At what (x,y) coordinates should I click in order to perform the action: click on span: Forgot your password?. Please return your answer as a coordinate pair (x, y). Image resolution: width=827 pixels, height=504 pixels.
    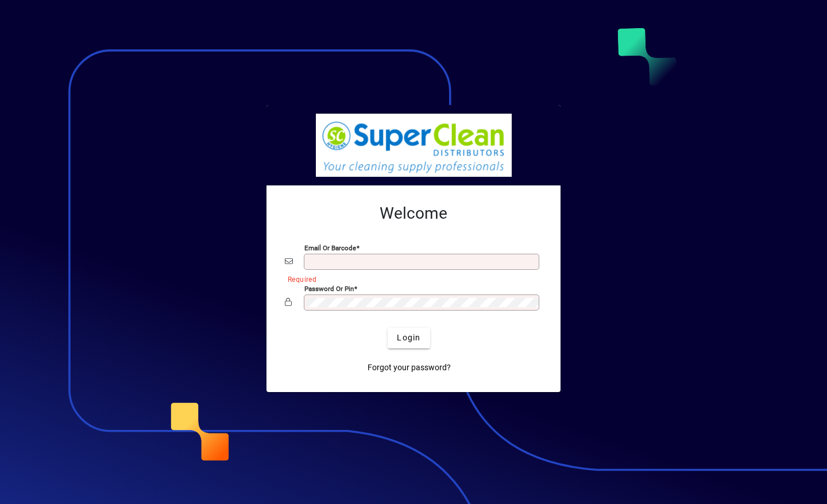
    Looking at the image, I should click on (409, 367).